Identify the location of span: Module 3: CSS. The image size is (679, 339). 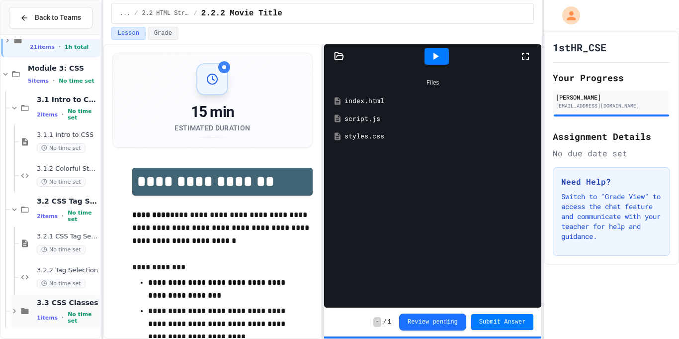
(63, 68).